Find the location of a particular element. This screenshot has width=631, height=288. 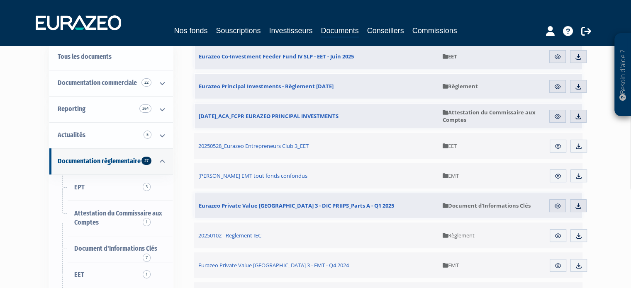

p: Besoin d'aide ? is located at coordinates (622, 75).